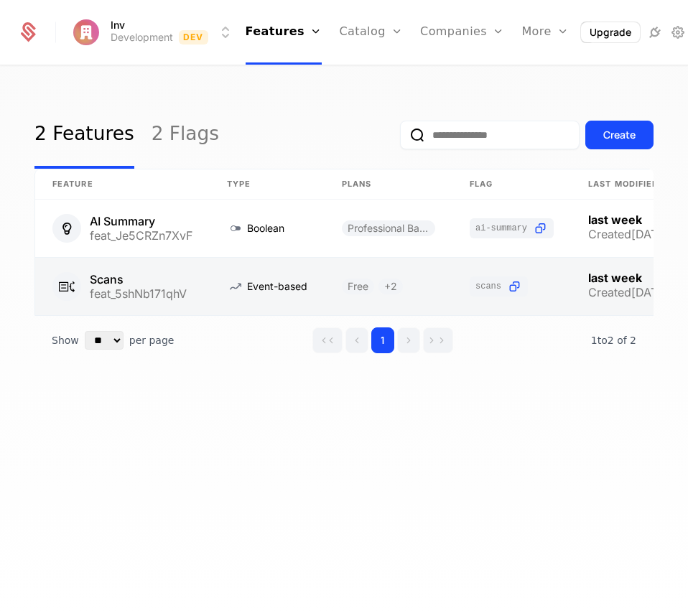 The width and height of the screenshot is (688, 616). Describe the element at coordinates (678, 32) in the screenshot. I see `a: Settings` at that location.